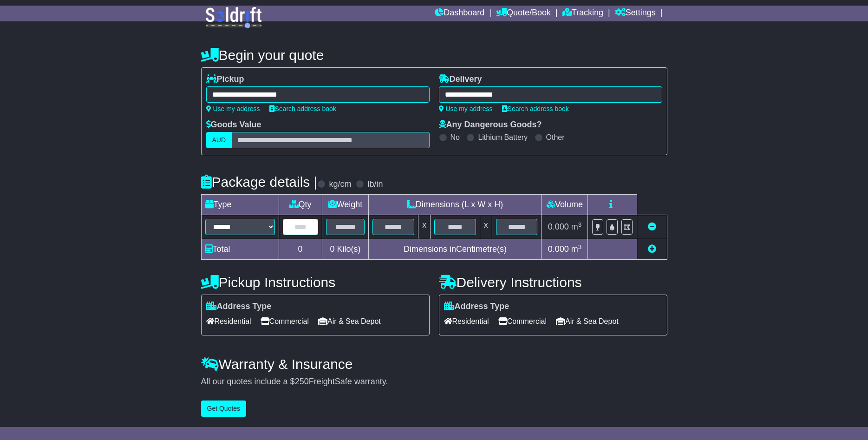  What do you see at coordinates (524, 13) in the screenshot?
I see `a: Quote/Book` at bounding box center [524, 13].